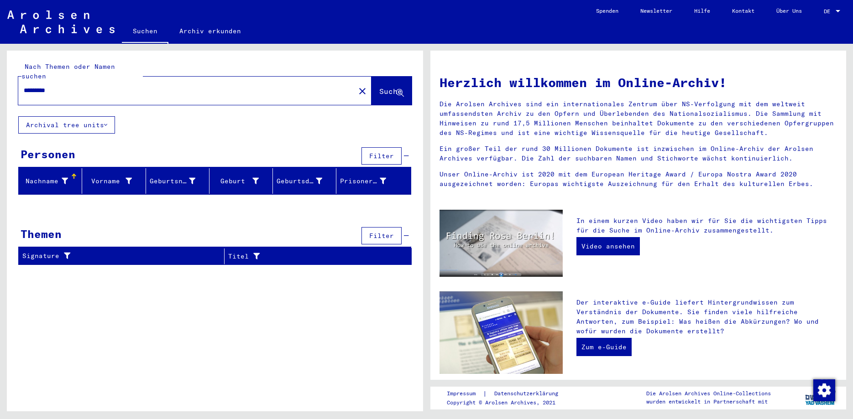 Image resolution: width=853 pixels, height=419 pixels. I want to click on mat-header-cell: Geburtsdatum, so click(304, 181).